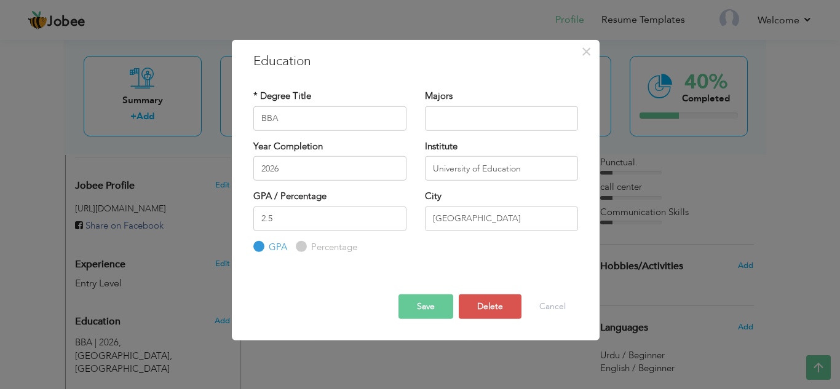  Describe the element at coordinates (416, 61) in the screenshot. I see `h3: Education` at that location.